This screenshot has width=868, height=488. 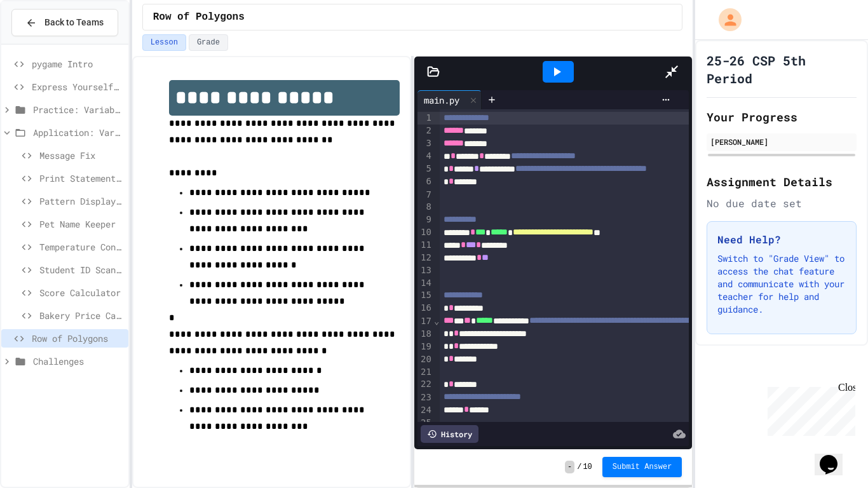 I want to click on div: Chat with us now!Close, so click(x=47, y=43).